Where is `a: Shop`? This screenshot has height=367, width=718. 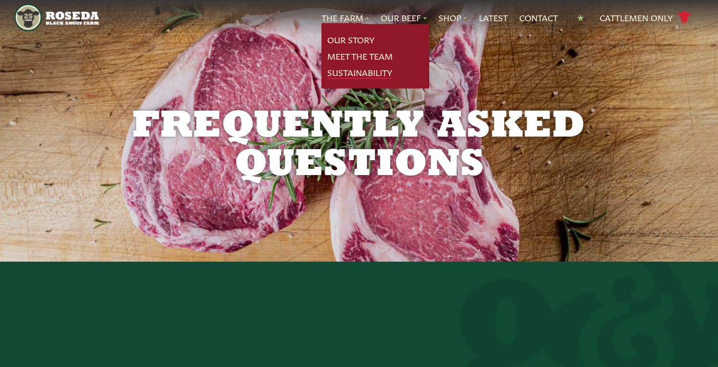 a: Shop is located at coordinates (453, 18).